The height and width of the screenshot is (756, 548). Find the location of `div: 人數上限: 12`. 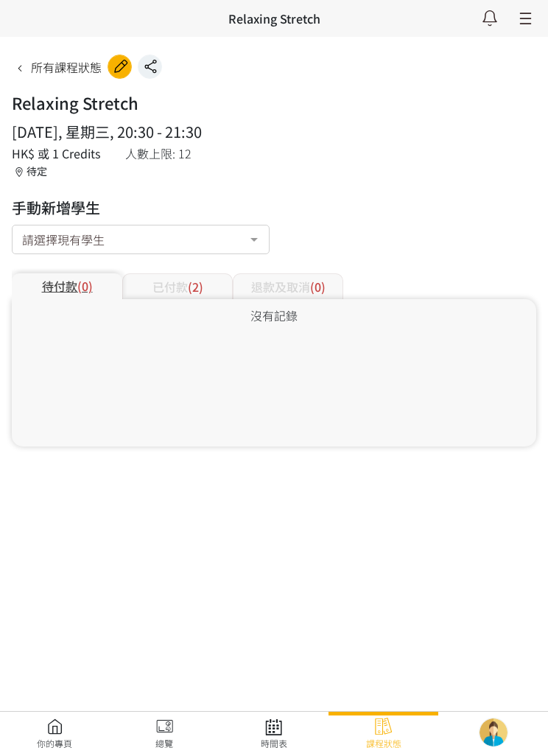

div: 人數上限: 12 is located at coordinates (164, 153).